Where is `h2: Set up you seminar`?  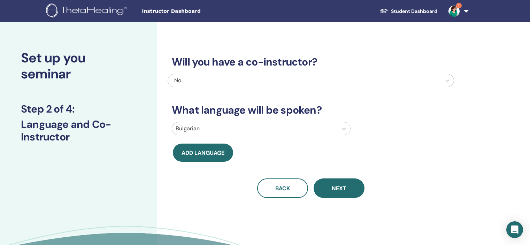 h2: Set up you seminar is located at coordinates (78, 66).